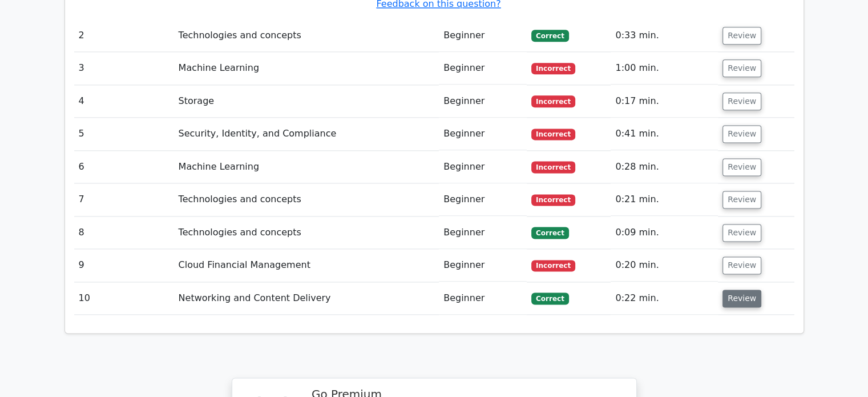 Image resolution: width=868 pixels, height=397 pixels. What do you see at coordinates (664, 265) in the screenshot?
I see `td: 0:20 min.` at bounding box center [664, 265].